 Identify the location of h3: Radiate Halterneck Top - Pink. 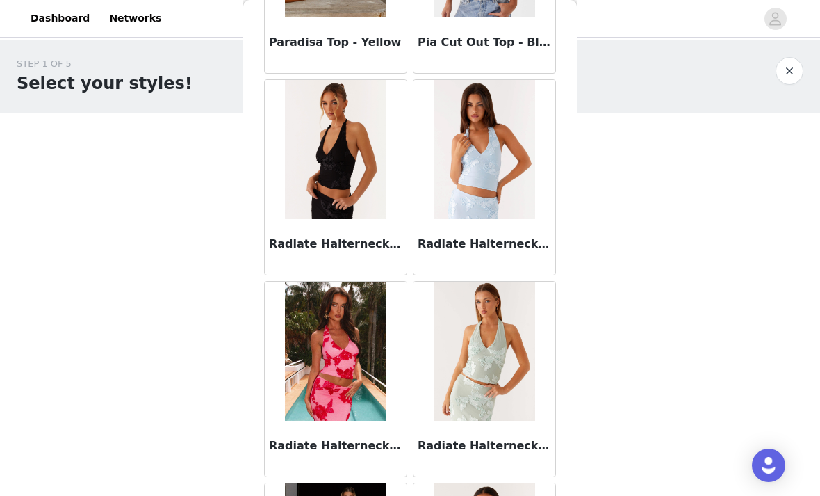
(336, 446).